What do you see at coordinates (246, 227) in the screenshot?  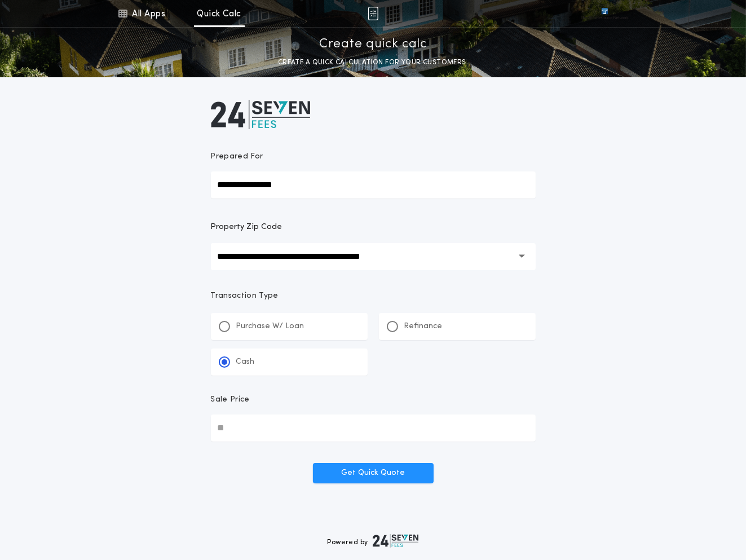 I see `label: Property Zip Code` at bounding box center [246, 227].